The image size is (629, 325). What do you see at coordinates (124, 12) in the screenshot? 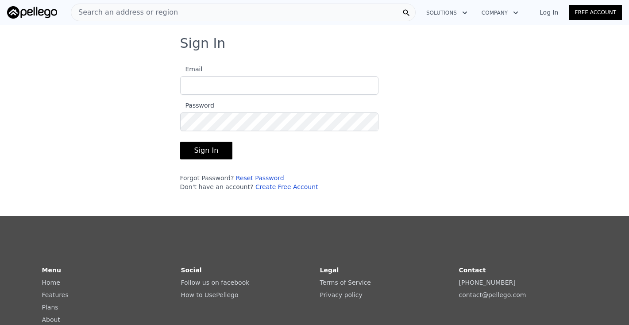
I see `span: Search an address or region` at bounding box center [124, 12].